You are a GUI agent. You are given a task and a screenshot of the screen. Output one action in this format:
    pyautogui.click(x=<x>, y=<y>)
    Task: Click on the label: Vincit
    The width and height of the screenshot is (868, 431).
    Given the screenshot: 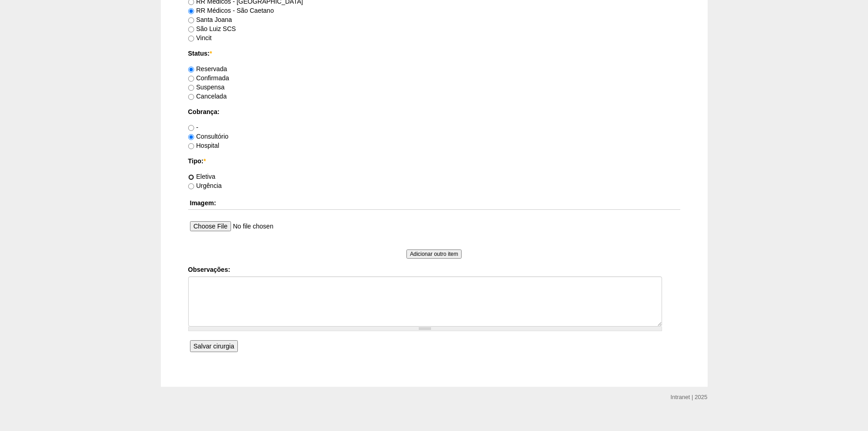 What is the action you would take?
    pyautogui.click(x=200, y=38)
    